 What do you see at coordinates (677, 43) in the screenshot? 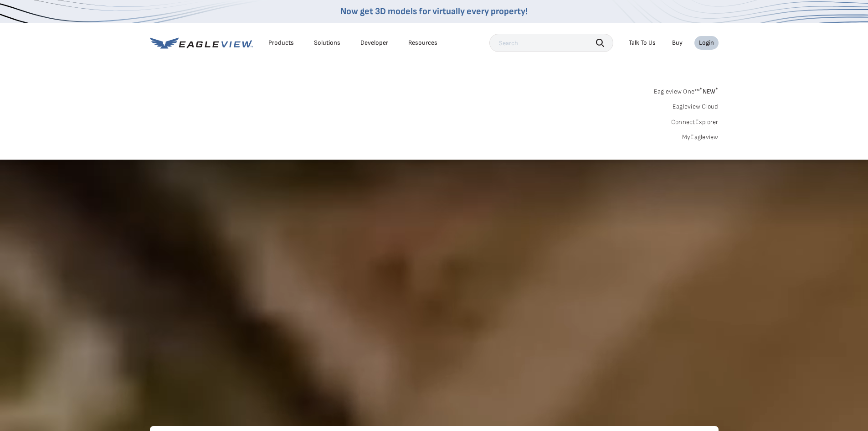
I see `a: Buy` at bounding box center [677, 43].